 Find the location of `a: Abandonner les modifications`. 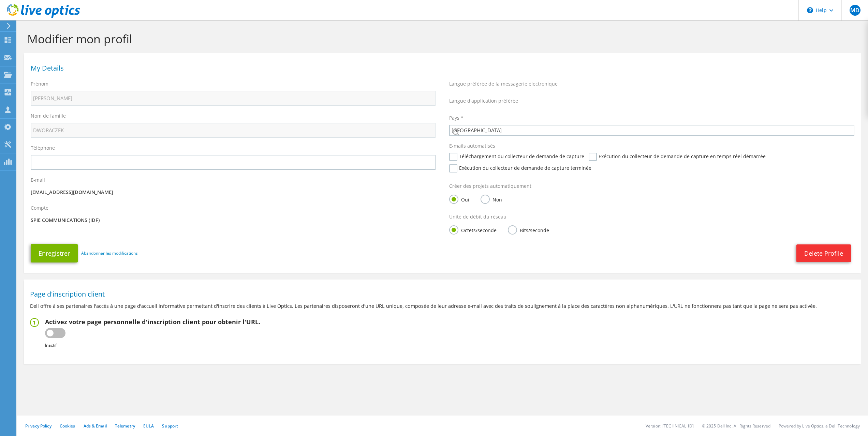

a: Abandonner les modifications is located at coordinates (110, 254).